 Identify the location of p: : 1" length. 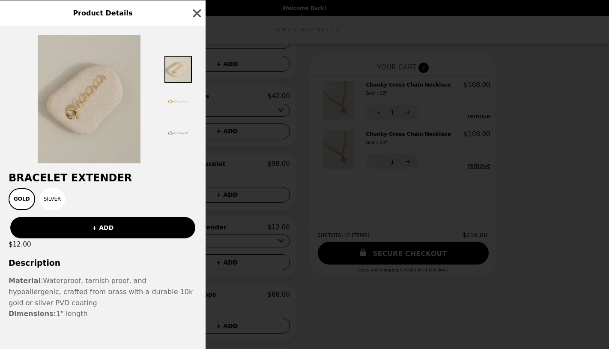
(103, 297).